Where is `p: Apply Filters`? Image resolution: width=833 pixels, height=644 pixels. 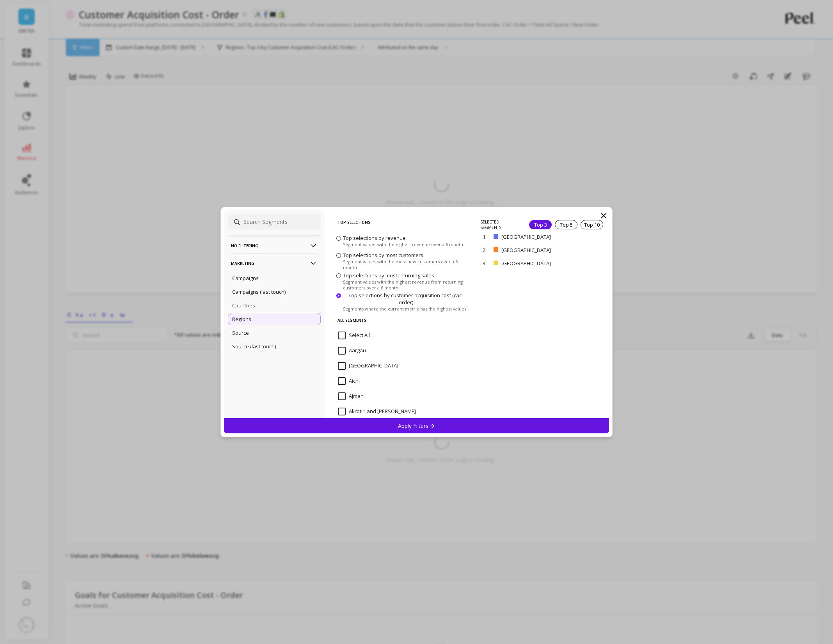
p: Apply Filters is located at coordinates (416, 426).